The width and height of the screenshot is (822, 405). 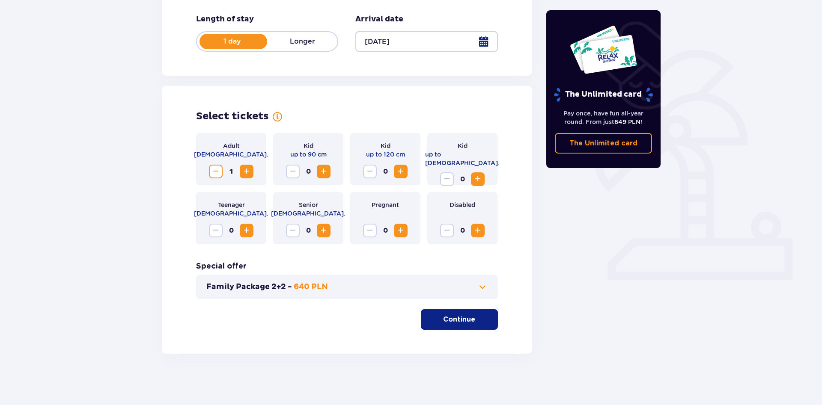 What do you see at coordinates (232, 116) in the screenshot?
I see `h2: Select tickets` at bounding box center [232, 116].